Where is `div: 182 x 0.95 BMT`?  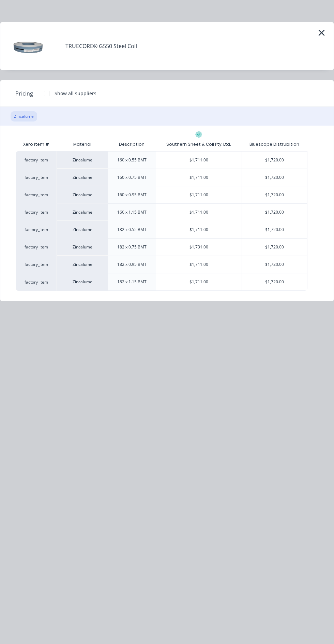 div: 182 x 0.95 BMT is located at coordinates (132, 265).